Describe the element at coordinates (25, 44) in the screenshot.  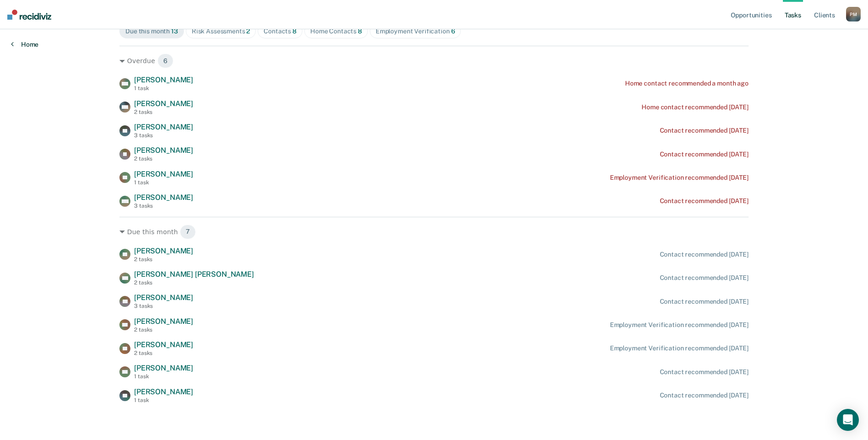
I see `a: Home` at that location.